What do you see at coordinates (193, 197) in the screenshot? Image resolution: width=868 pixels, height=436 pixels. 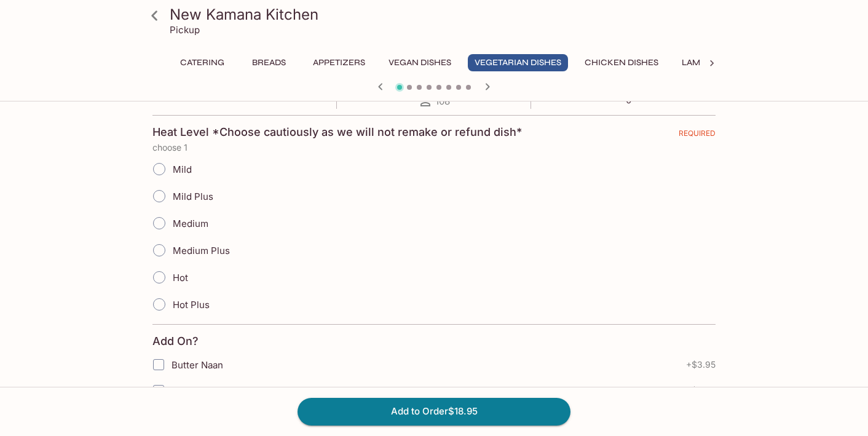 I see `span: Mild Plus` at bounding box center [193, 197].